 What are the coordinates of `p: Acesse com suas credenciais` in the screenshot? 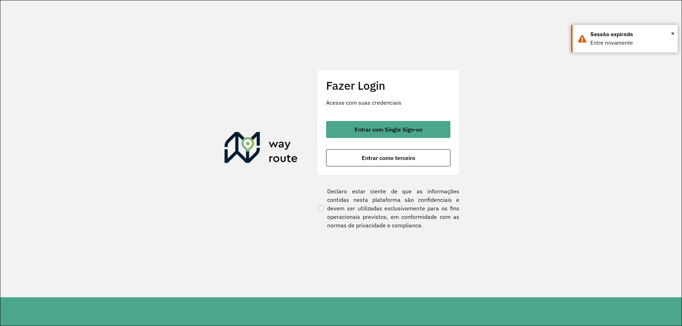 It's located at (388, 103).